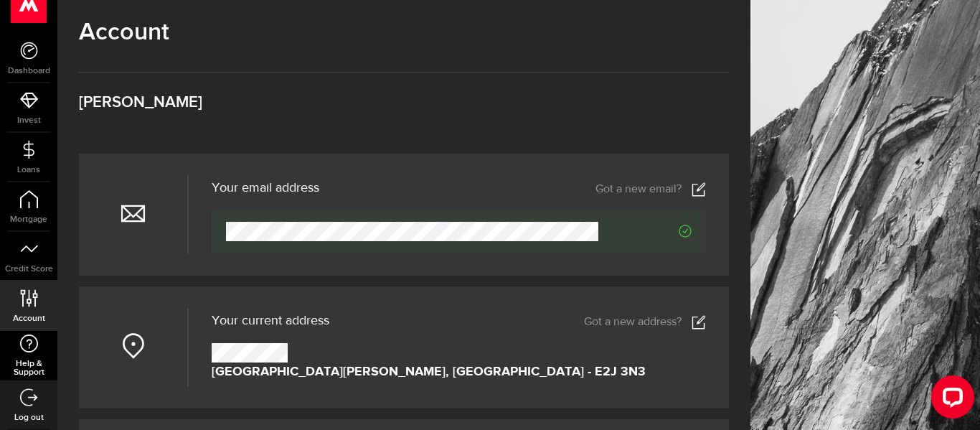  Describe the element at coordinates (266, 188) in the screenshot. I see `h3: Your email address` at that location.